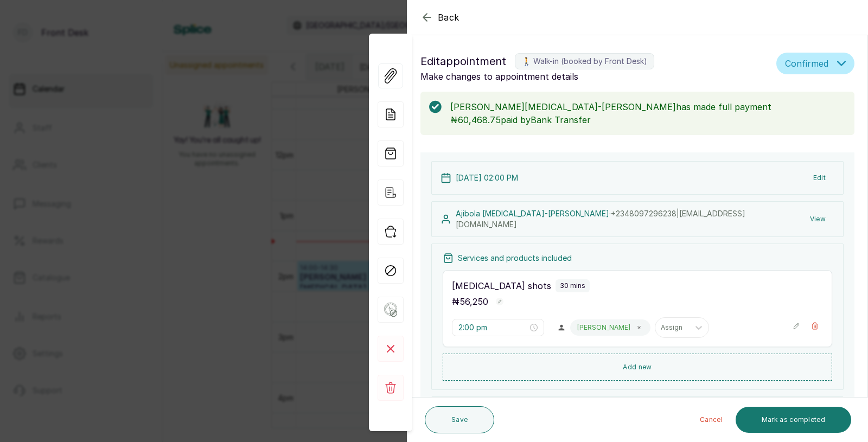 The image size is (868, 442). Describe the element at coordinates (463, 61) in the screenshot. I see `span: Edit appointment` at that location.